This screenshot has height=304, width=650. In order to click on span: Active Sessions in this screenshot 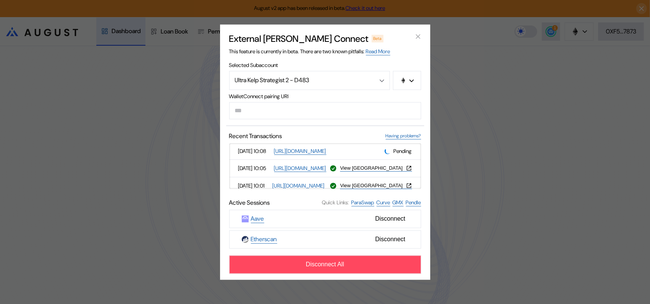, I will do `click(249, 203)`.